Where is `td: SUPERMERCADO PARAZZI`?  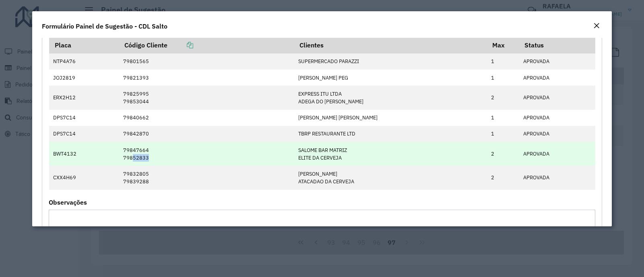
td: SUPERMERCADO PARAZZI is located at coordinates (390, 61).